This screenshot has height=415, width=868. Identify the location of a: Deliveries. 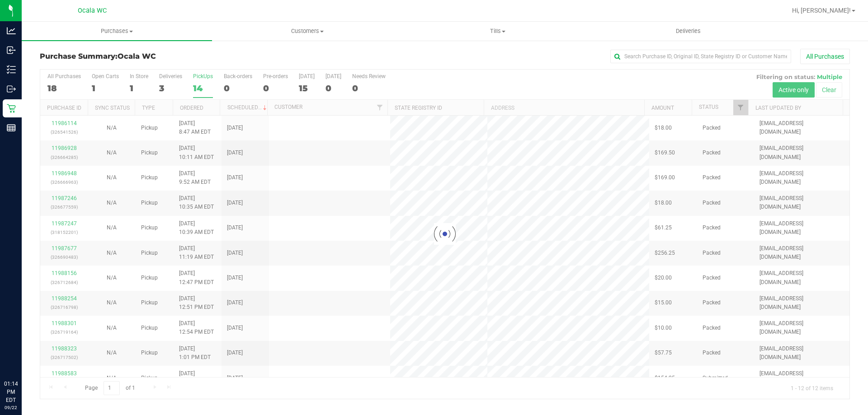
(688, 31).